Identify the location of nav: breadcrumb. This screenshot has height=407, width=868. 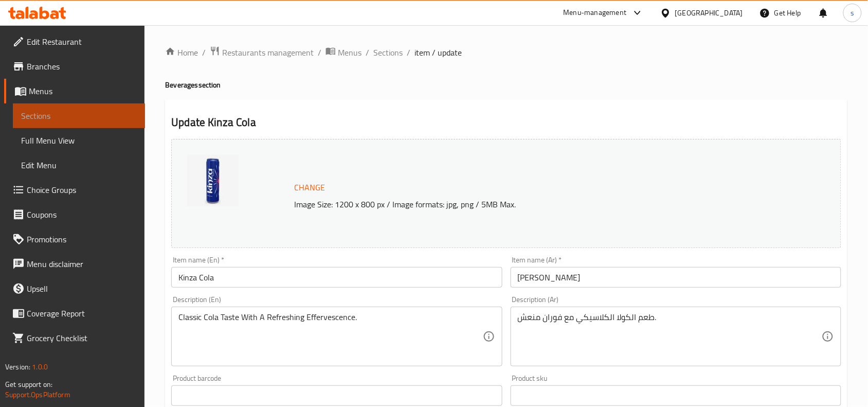
(506, 52).